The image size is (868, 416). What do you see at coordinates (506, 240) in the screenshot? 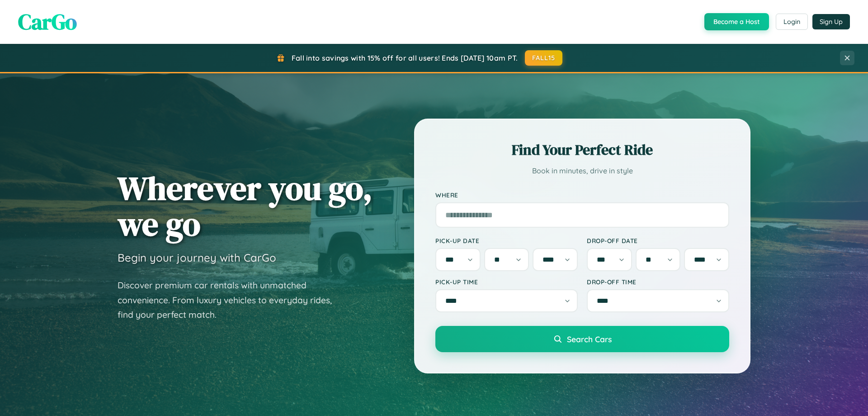
I see `label: Pick-up Date` at bounding box center [506, 240].